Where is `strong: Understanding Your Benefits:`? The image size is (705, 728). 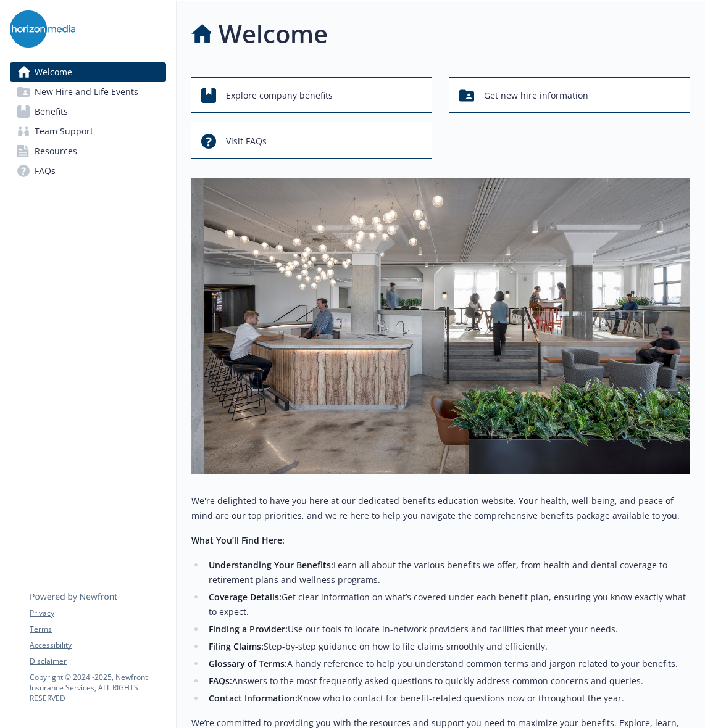
strong: Understanding Your Benefits: is located at coordinates (271, 565).